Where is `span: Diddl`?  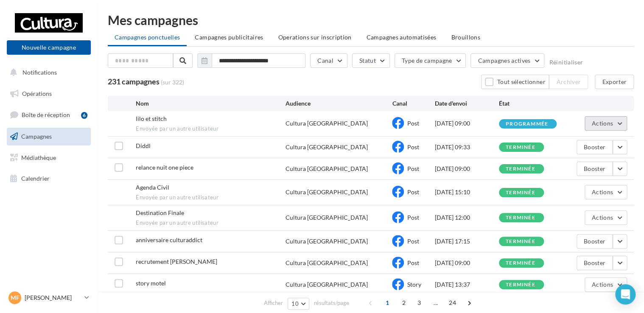 span: Diddl is located at coordinates (143, 145).